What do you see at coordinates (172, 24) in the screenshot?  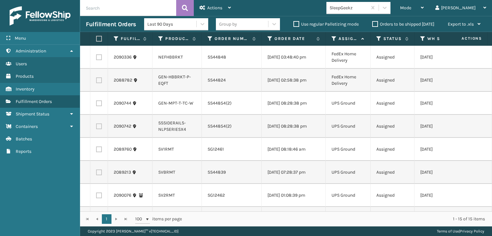 I see `div: Last 90 Days` at bounding box center [172, 24].